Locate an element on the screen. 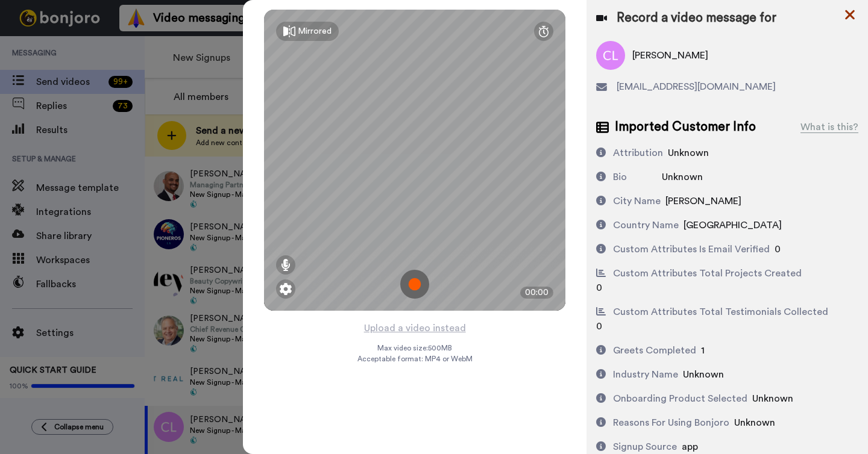  div: What is this? is located at coordinates (829, 127).